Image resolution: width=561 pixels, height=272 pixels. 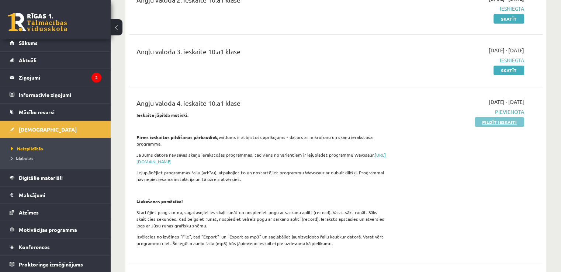 I want to click on span: Neizpildītās, so click(x=27, y=149).